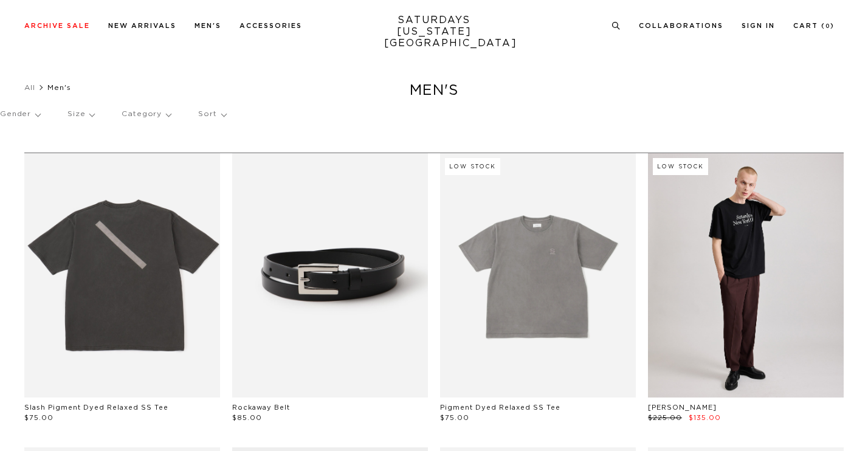 This screenshot has height=451, width=868. Describe the element at coordinates (247, 418) in the screenshot. I see `span: $85.00` at that location.